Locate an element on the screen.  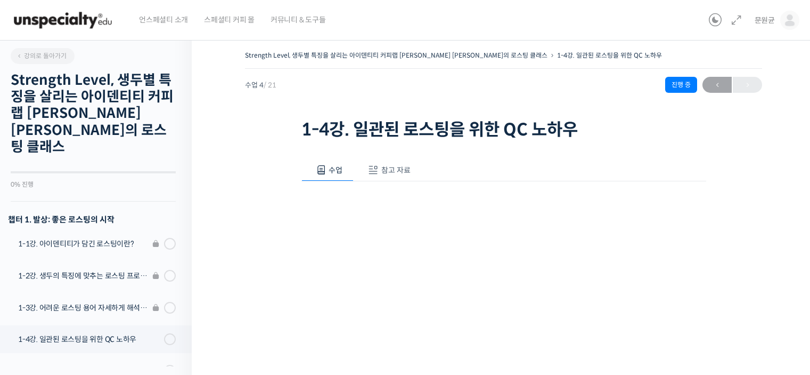
span: 강의로 돌아가기 is located at coordinates (41, 55).